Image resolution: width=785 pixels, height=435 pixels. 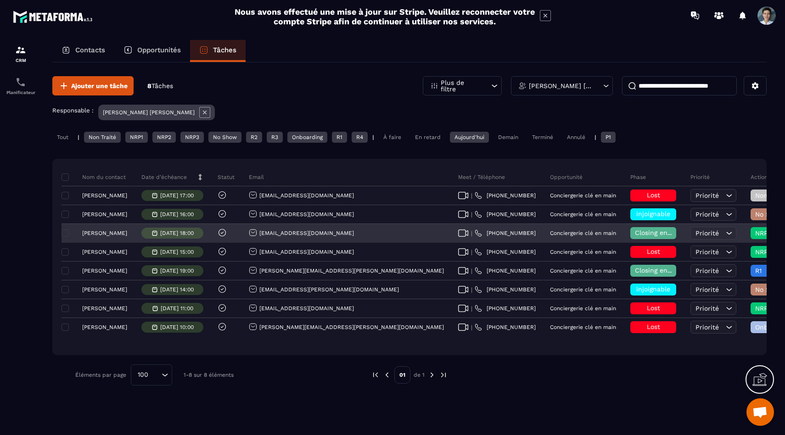 What do you see at coordinates (93, 86) in the screenshot?
I see `button: Ajouter une tâche` at bounding box center [93, 86].